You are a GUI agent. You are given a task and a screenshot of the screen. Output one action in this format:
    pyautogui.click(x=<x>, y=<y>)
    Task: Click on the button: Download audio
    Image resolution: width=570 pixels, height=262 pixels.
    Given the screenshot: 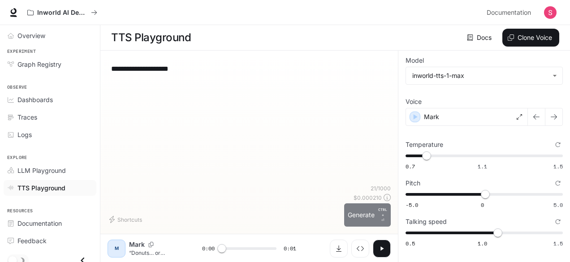 What is the action you would take?
    pyautogui.click(x=339, y=249)
    